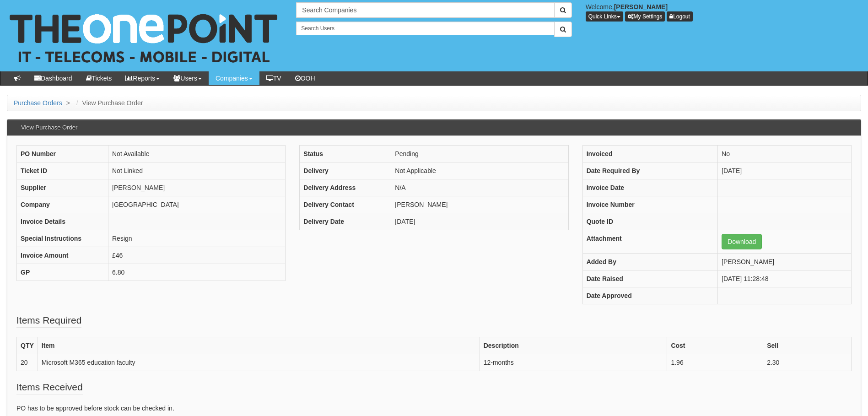 The image size is (868, 416). What do you see at coordinates (346, 171) in the screenshot?
I see `th: Delivery` at bounding box center [346, 171].